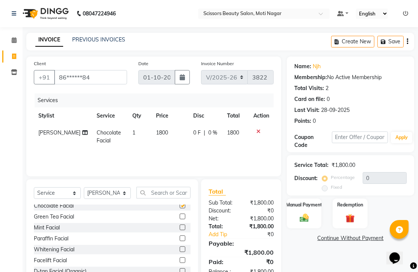 The width and height of the screenshot is (418, 272). What do you see at coordinates (222, 218) in the screenshot?
I see `div: Net:` at bounding box center [222, 218].